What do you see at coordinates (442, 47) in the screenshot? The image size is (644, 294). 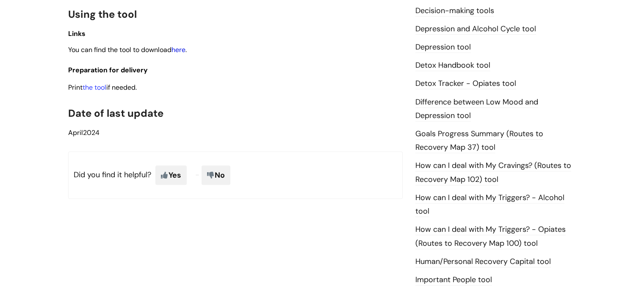 I see `a: Depression tool` at bounding box center [442, 47].